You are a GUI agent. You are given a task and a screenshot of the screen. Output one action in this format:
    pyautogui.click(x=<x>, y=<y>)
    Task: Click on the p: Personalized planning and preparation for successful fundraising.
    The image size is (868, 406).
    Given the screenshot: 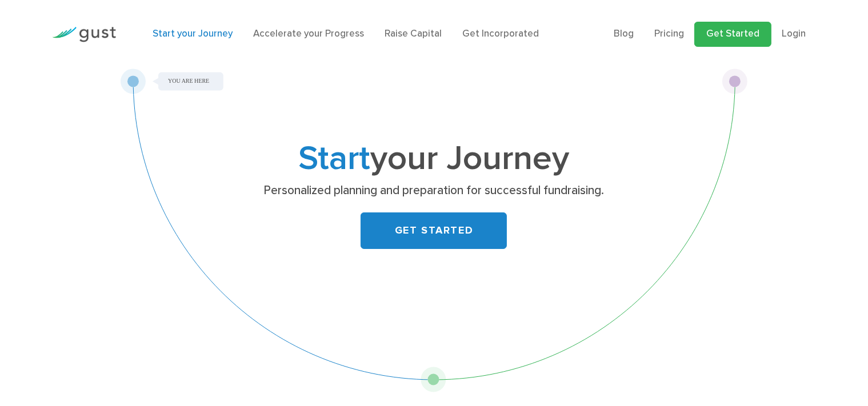 What is the action you would take?
    pyautogui.click(x=434, y=191)
    